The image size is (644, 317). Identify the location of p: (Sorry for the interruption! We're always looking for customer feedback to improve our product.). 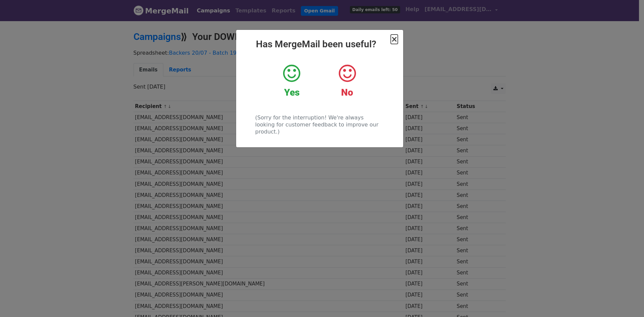
(319, 125).